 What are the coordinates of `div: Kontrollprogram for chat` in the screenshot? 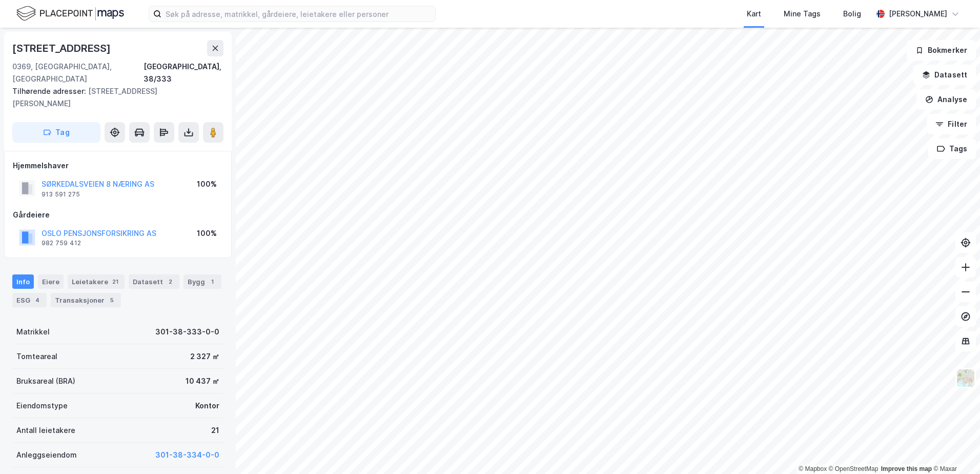 It's located at (954, 449).